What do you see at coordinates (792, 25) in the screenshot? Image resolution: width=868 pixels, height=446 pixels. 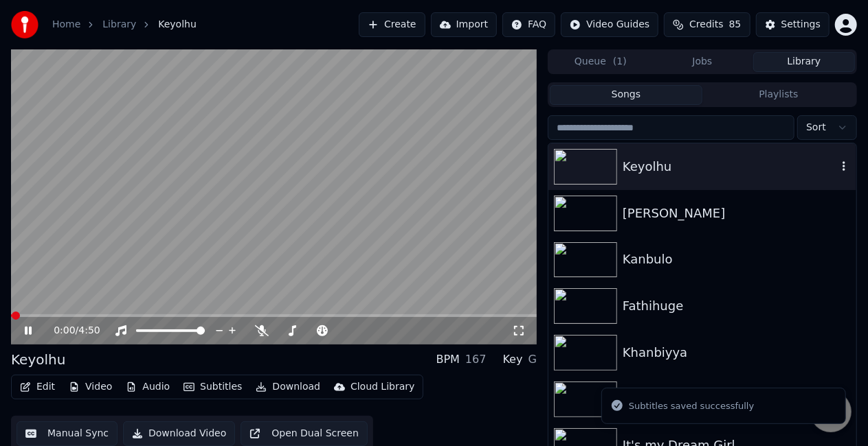 I see `button: Settings` at bounding box center [792, 25].